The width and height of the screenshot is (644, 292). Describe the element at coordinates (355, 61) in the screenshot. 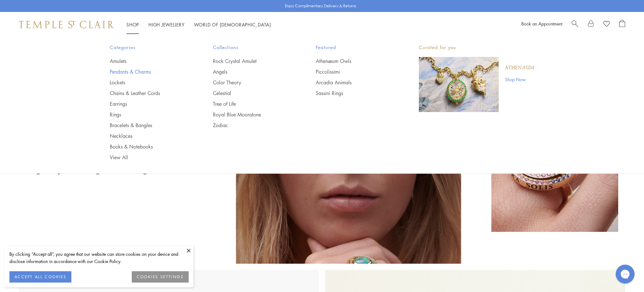

I see `a: Athenæum Owls` at that location.